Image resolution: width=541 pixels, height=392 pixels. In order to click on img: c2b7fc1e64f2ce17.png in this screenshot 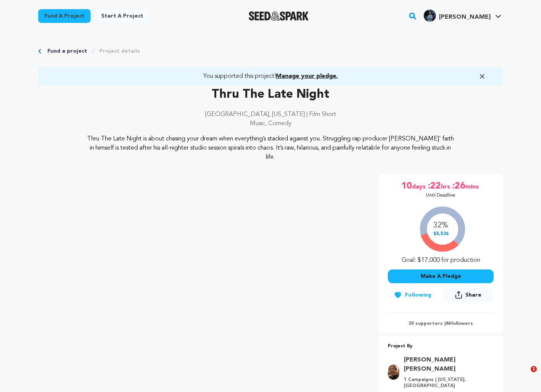, I will do `click(393, 372)`.